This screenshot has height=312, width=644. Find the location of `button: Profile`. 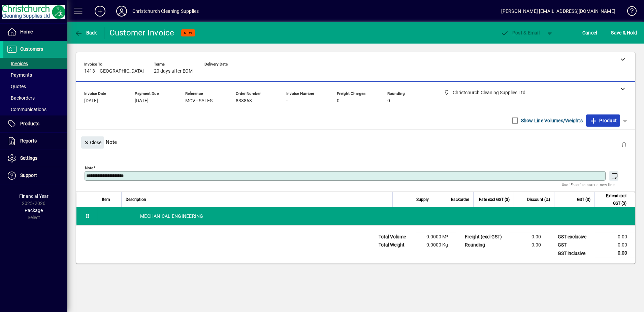

button: Profile is located at coordinates (121, 11).